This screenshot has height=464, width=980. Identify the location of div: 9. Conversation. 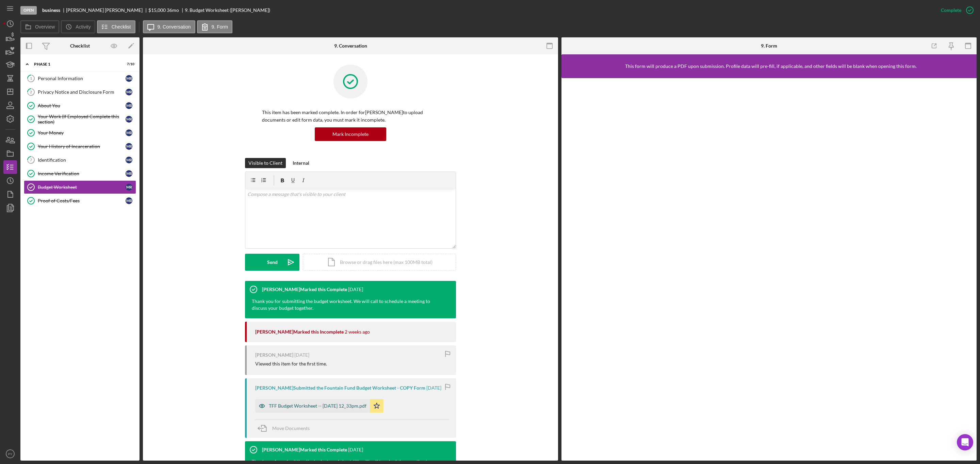
(350, 46).